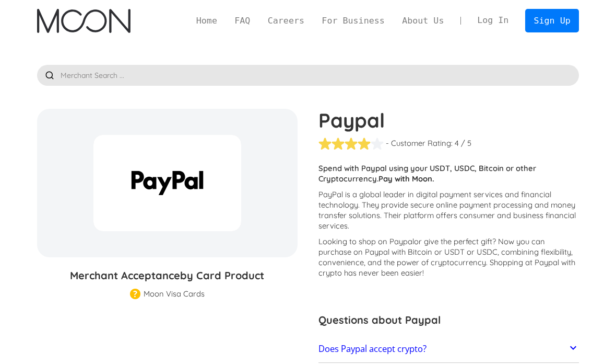 The image size is (616, 364). What do you see at coordinates (553, 20) in the screenshot?
I see `a: Sign Up` at bounding box center [553, 20].